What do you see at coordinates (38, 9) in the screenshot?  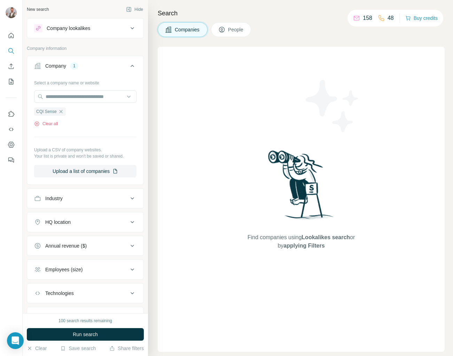 I see `div: New search` at bounding box center [38, 9].